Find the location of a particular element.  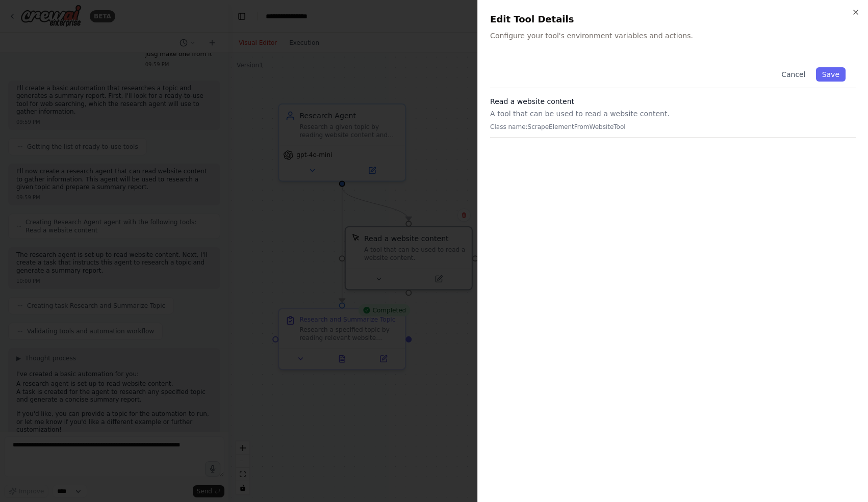

button: Cancel is located at coordinates (793, 75).